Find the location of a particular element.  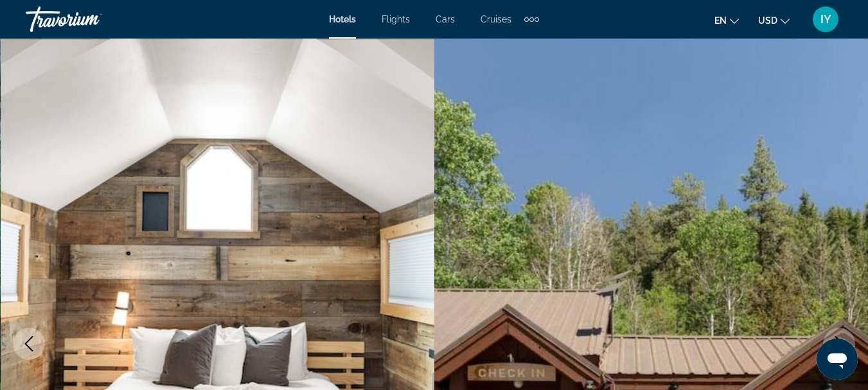

button: Previous image is located at coordinates (29, 344).